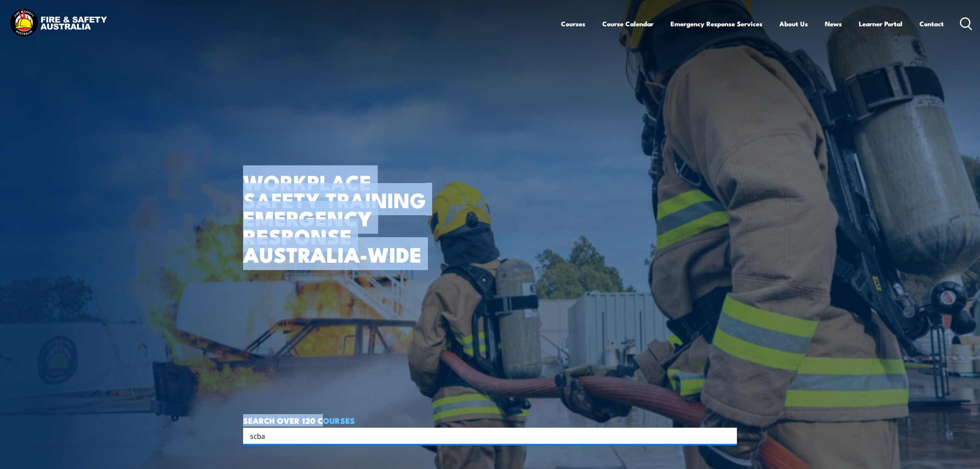  Describe the element at coordinates (880, 23) in the screenshot. I see `a: Learner Portal` at that location.